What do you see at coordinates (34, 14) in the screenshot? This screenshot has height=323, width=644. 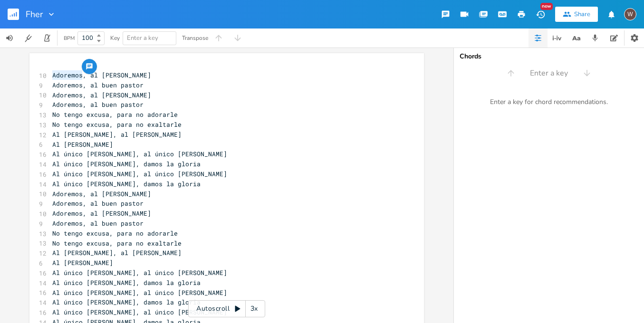 I see `span: Fher` at bounding box center [34, 14].